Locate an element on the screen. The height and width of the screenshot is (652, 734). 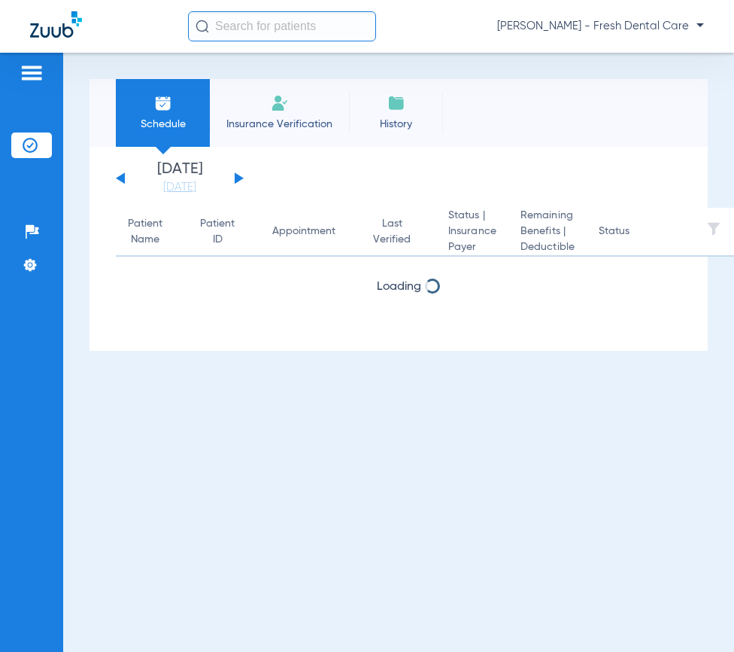
span: Loading is located at coordinates (399, 287).